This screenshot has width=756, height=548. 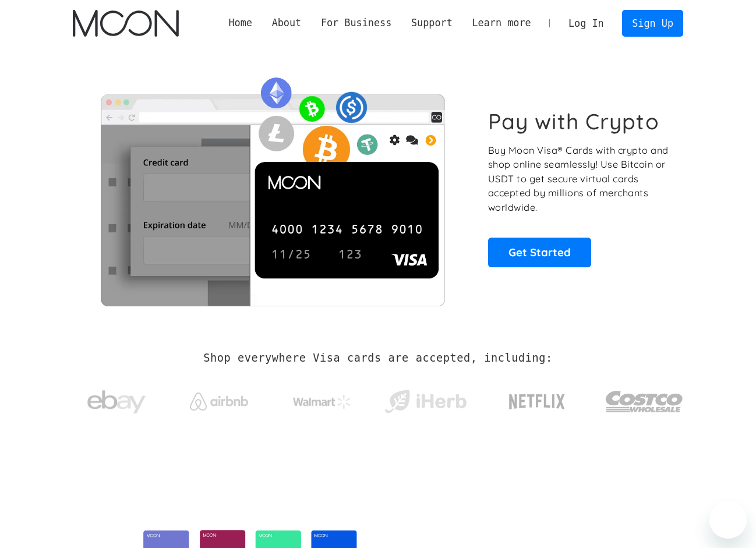 I want to click on a: Walmart, so click(x=322, y=399).